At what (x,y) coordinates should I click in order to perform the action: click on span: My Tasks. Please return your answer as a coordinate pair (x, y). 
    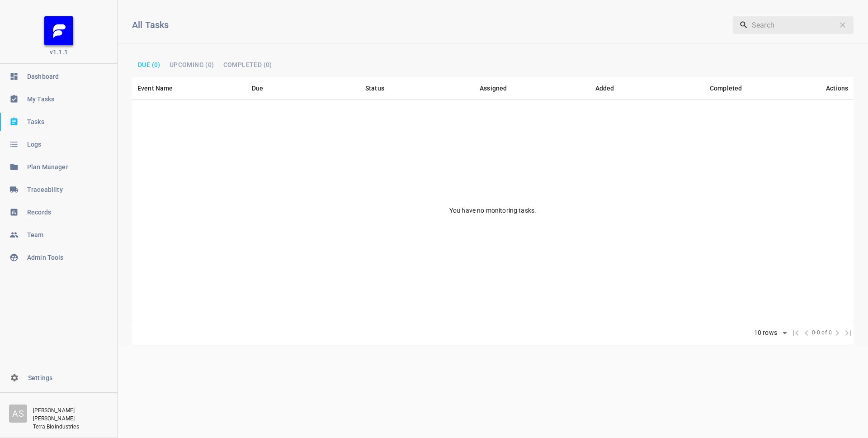
    Looking at the image, I should click on (72, 99).